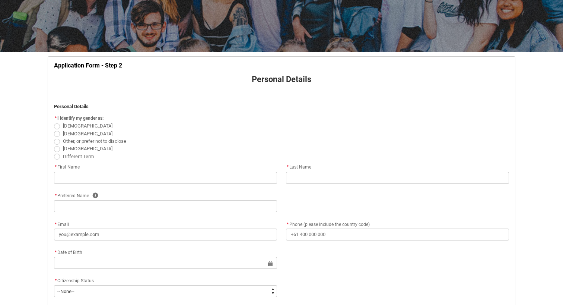 This screenshot has width=563, height=305. What do you see at coordinates (72, 196) in the screenshot?
I see `span: Preferred Name` at bounding box center [72, 196].